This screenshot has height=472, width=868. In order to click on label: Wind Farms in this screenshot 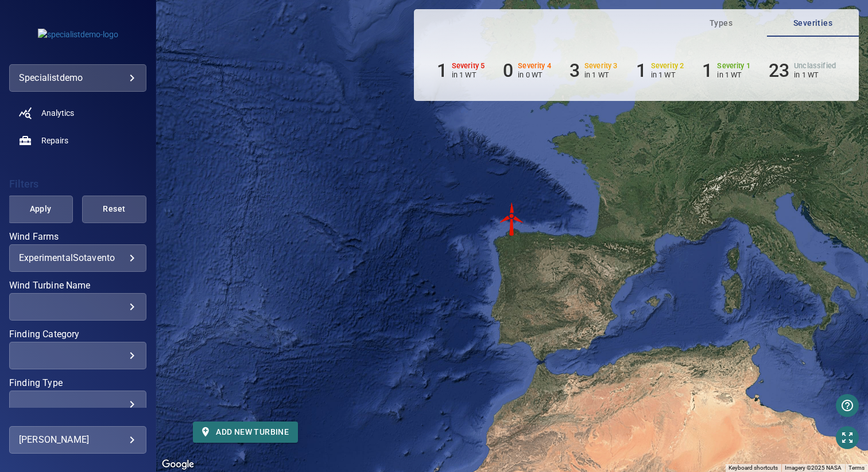, I will do `click(77, 237)`.